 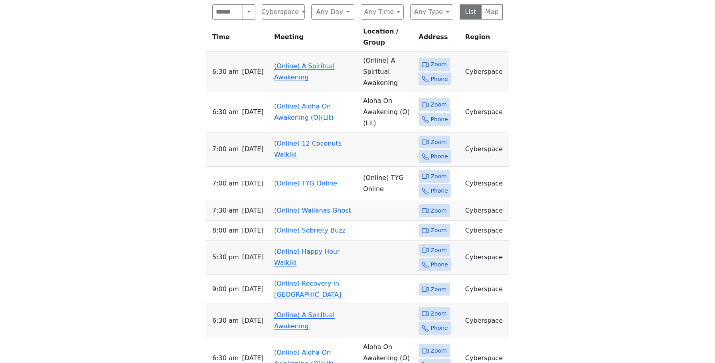 What do you see at coordinates (307, 257) in the screenshot?
I see `a: (Online) Happy Hour Waikiki` at bounding box center [307, 257].